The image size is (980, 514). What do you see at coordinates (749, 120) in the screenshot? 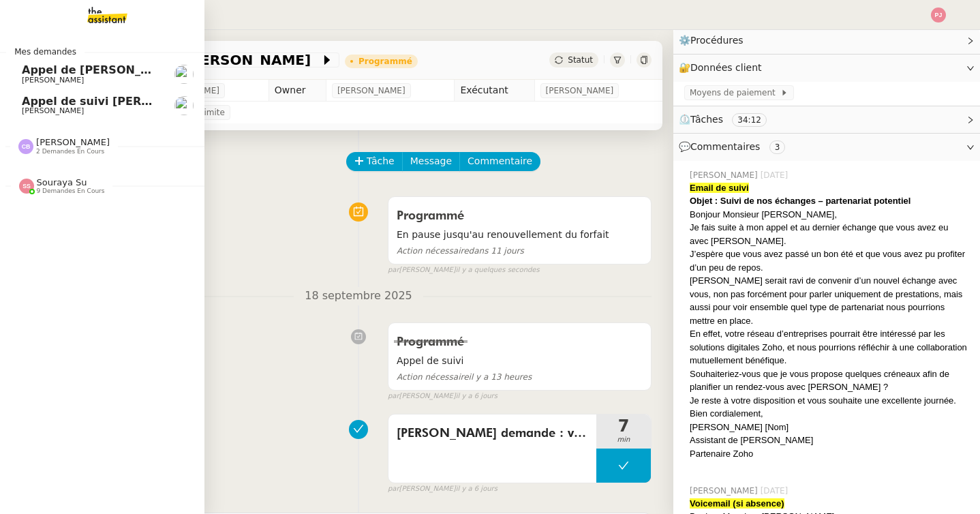
I see `nz-tag: 34:12` at bounding box center [749, 120].